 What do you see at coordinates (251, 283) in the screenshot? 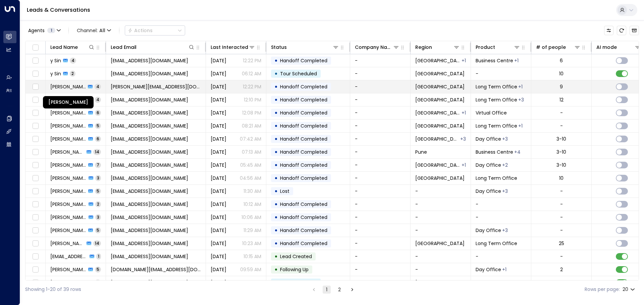
I see `p: 09:50 AM` at bounding box center [251, 283].